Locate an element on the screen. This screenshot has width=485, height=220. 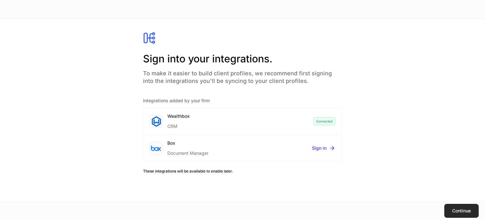
div: Continue is located at coordinates (462, 210).